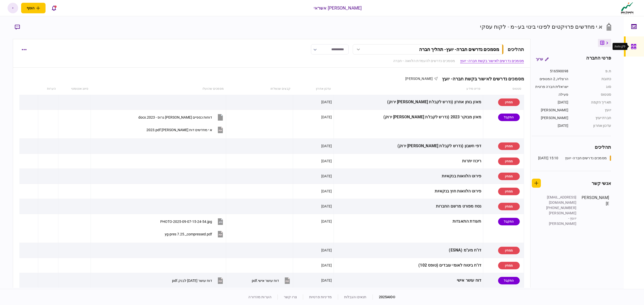 The height and width of the screenshot is (305, 644). Describe the element at coordinates (198, 281) in the screenshot. I see `button: דוח עושר 19.2.2025 לבנק.pdf` at that location.